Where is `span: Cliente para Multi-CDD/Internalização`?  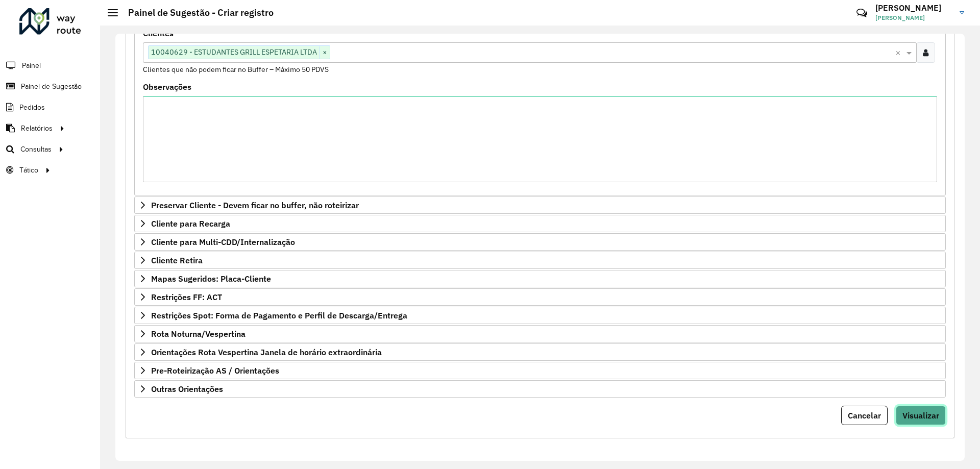
span: Cliente para Multi-CDD/Internalização is located at coordinates (223, 242).